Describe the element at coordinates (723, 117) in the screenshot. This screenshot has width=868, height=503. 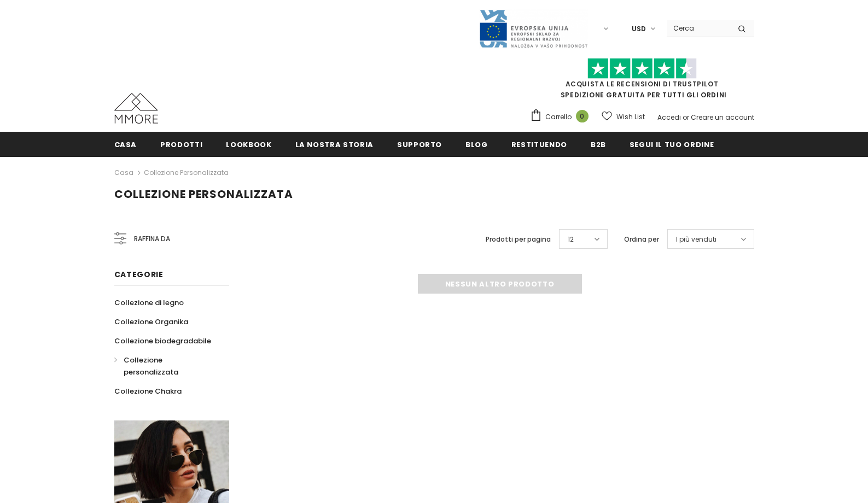
I see `a: Creare un account` at that location.